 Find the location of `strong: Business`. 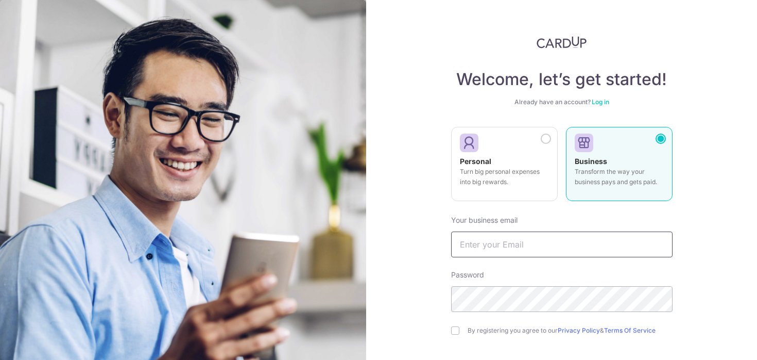

strong: Business is located at coordinates (591, 161).